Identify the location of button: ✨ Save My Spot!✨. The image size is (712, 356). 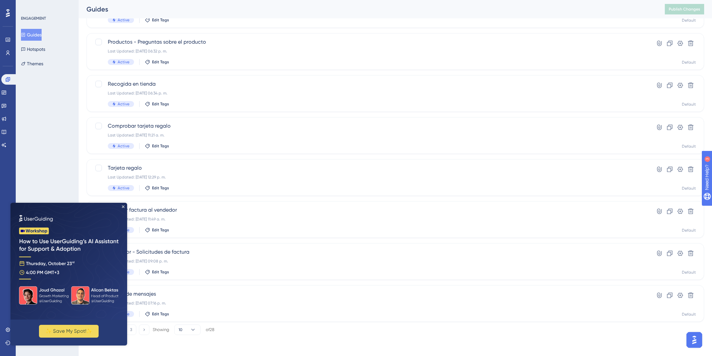
(58, 128).